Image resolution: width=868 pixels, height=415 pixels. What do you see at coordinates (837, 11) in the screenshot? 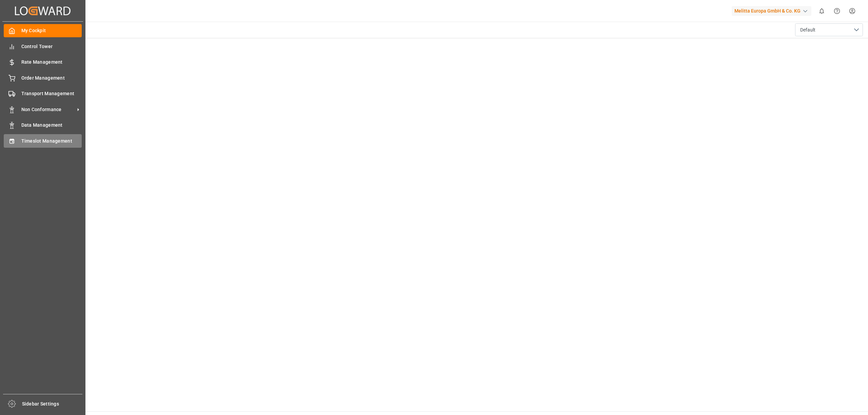
I see `button: Help Center` at bounding box center [837, 11].